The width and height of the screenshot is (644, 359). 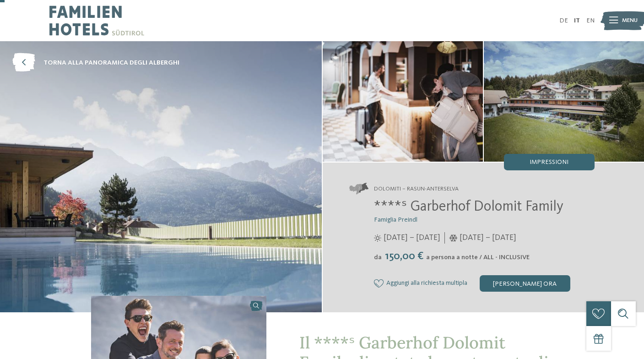 I want to click on i: Orari d'apertura inverno, so click(x=453, y=238).